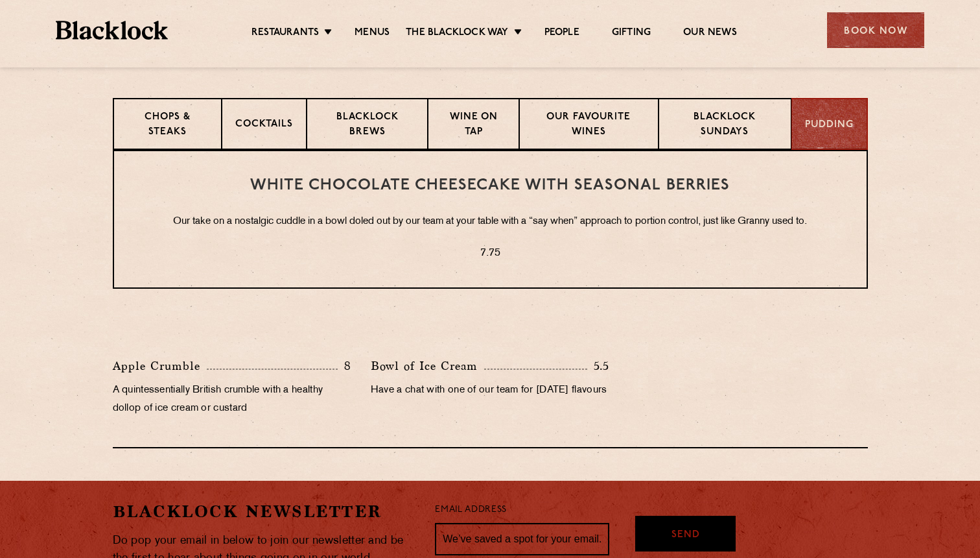 The image size is (980, 558). I want to click on p: Our favourite wines, so click(589, 125).